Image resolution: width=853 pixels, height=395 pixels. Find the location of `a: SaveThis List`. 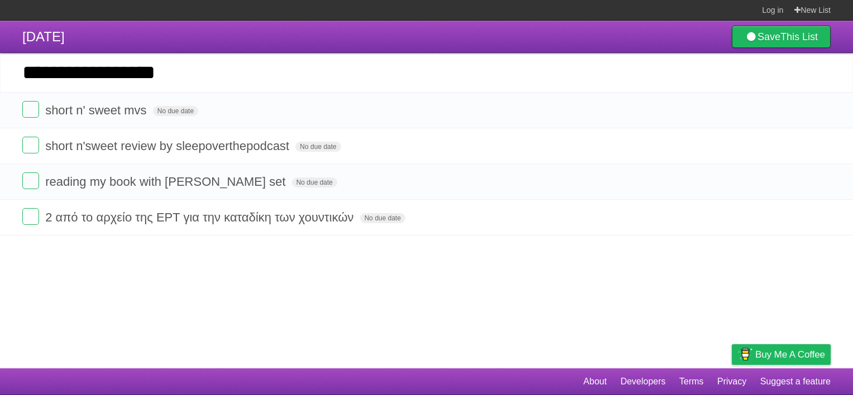

a: SaveThis List is located at coordinates (781, 37).